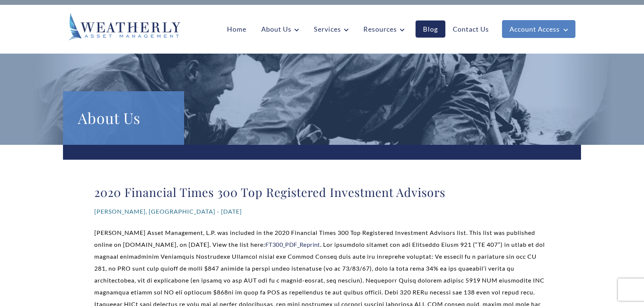 This screenshot has width=644, height=306. Describe the element at coordinates (237, 29) in the screenshot. I see `a: Home` at that location.